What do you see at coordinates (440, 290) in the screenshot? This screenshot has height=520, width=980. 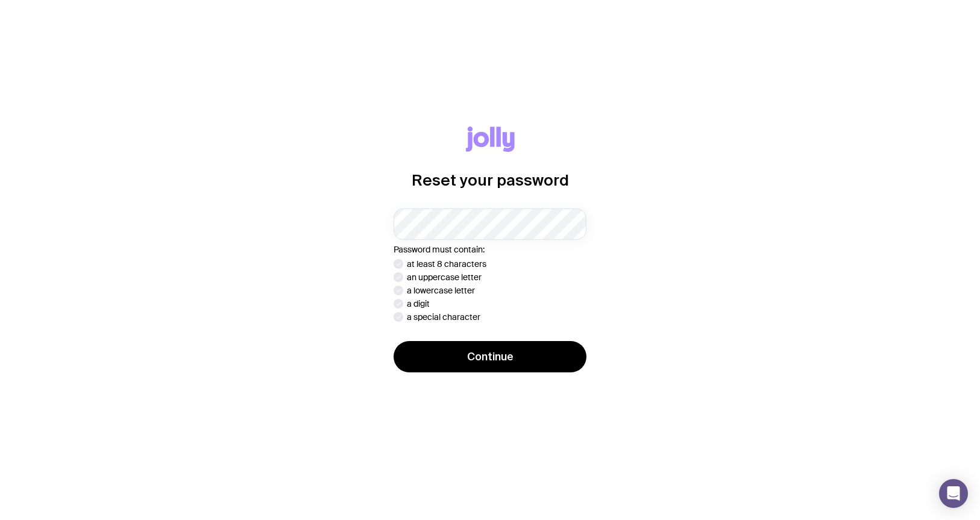 I see `p: a lowercase letter` at bounding box center [440, 290].